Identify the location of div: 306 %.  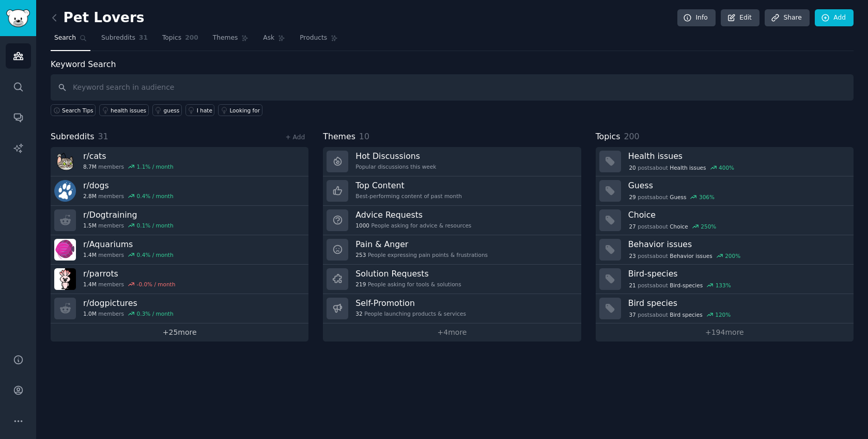
(707, 197).